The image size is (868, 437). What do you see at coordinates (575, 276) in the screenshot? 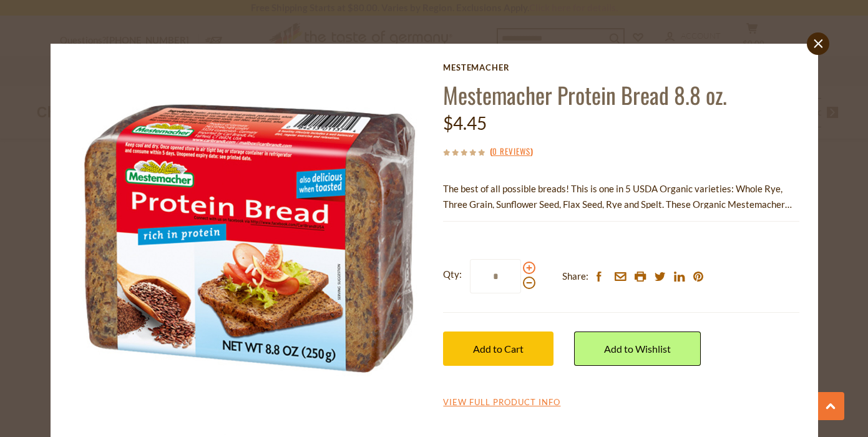
I see `span: Share:` at bounding box center [575, 276].